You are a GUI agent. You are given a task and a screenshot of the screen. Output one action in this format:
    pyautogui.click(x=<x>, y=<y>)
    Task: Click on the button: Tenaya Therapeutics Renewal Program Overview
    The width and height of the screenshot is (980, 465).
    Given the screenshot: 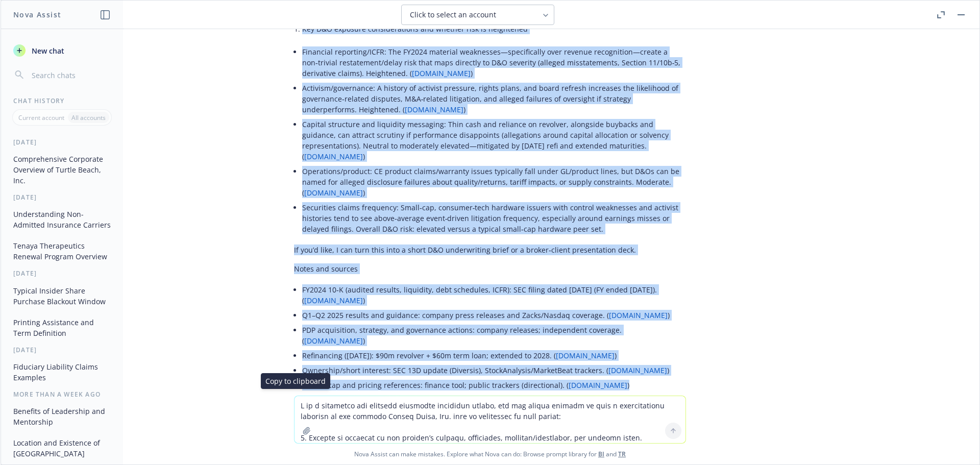 What is the action you would take?
    pyautogui.click(x=62, y=251)
    